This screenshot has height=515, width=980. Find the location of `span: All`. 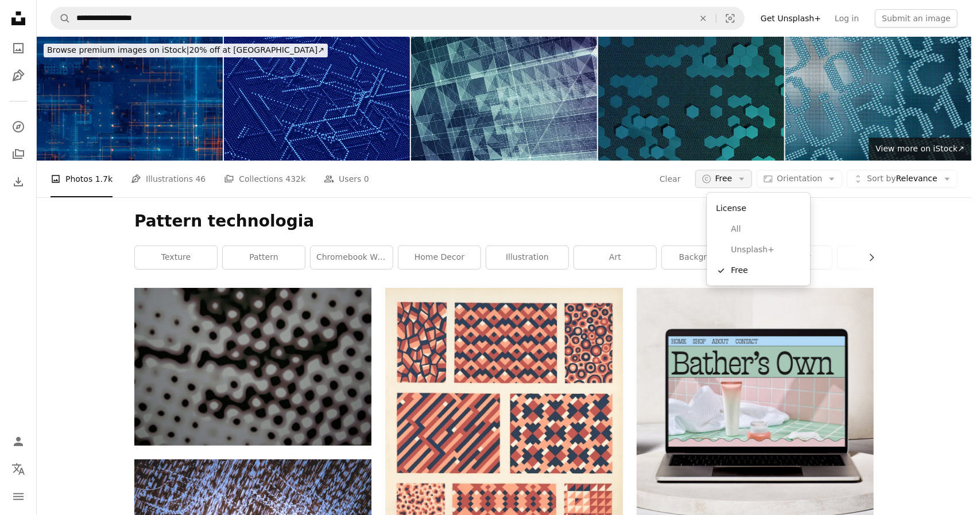

span: All is located at coordinates (766, 229).